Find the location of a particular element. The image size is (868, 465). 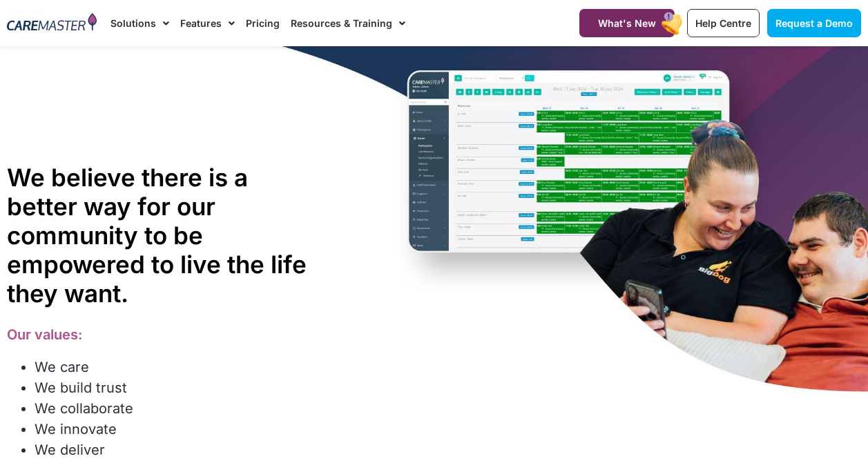

span: What's New is located at coordinates (627, 23).